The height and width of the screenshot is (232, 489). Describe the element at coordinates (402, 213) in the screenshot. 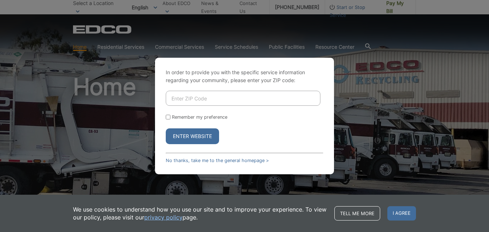

I see `span: I agree` at that location.